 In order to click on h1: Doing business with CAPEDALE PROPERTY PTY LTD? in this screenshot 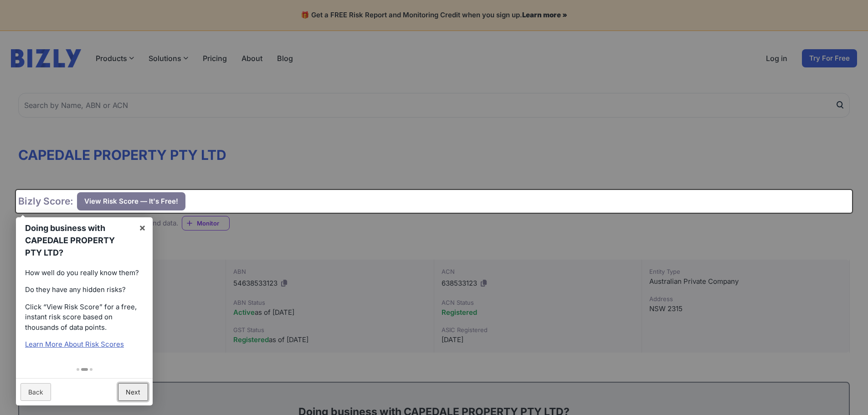, I will do `click(78, 240)`.